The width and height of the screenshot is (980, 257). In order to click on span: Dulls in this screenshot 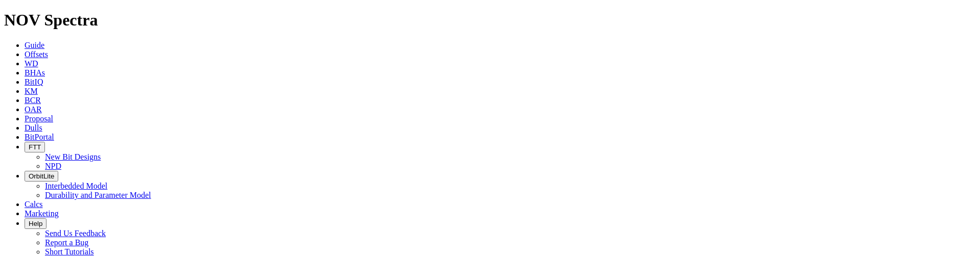, I will do `click(33, 128)`.